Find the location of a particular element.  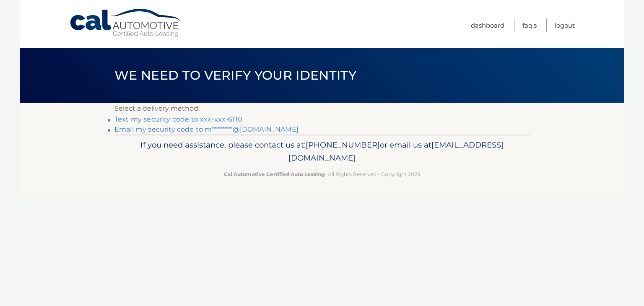

span: We need to verify your identity is located at coordinates (235, 75).